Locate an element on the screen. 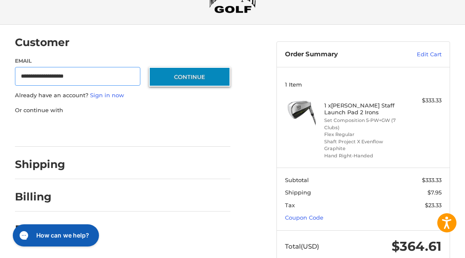  label: Email is located at coordinates (78, 61).